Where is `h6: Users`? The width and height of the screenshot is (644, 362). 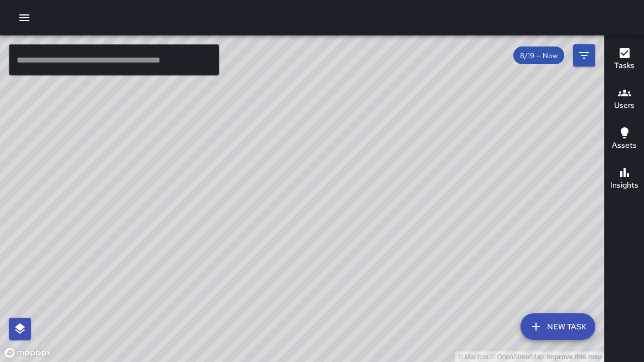
h6: Users is located at coordinates (624, 106).